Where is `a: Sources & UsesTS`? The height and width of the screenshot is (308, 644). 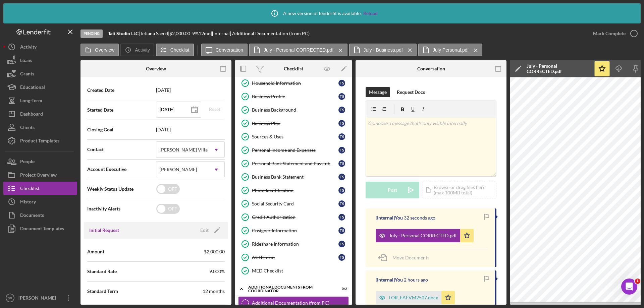
a: Sources & UsesTS is located at coordinates (294, 137).